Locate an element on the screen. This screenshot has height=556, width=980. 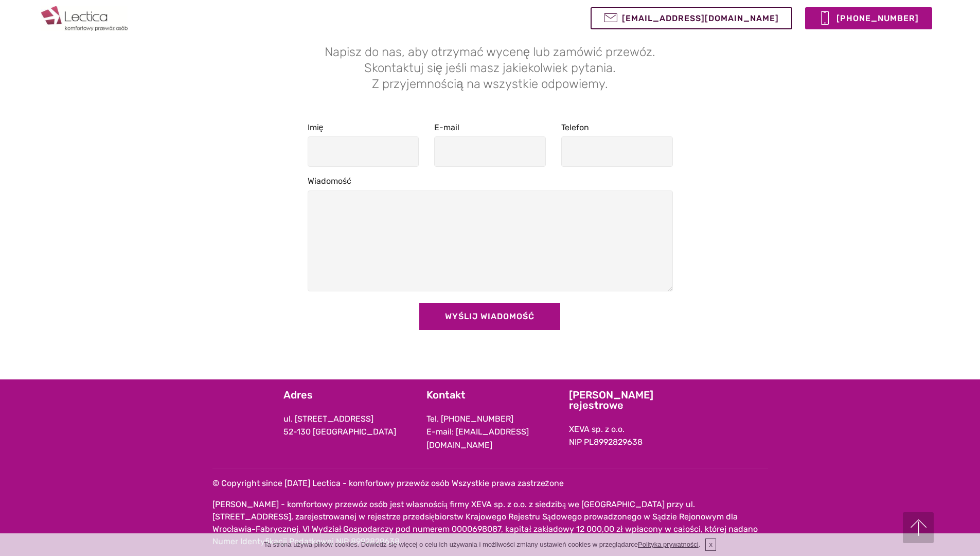
label: Wiadomość is located at coordinates (329, 181).